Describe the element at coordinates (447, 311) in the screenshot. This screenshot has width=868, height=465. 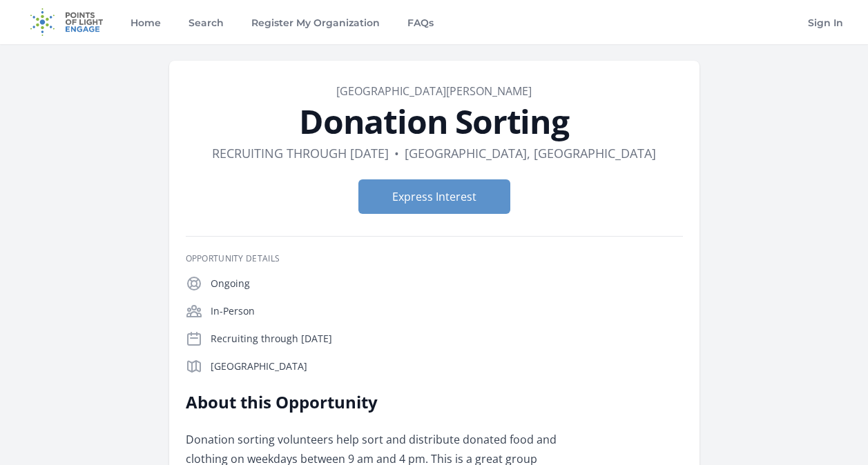
I see `p: In-Person` at that location.